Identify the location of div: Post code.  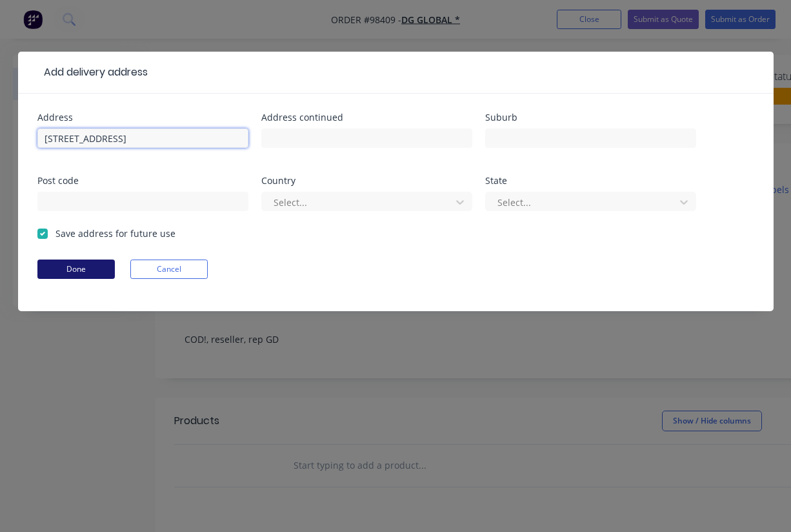
(143, 180).